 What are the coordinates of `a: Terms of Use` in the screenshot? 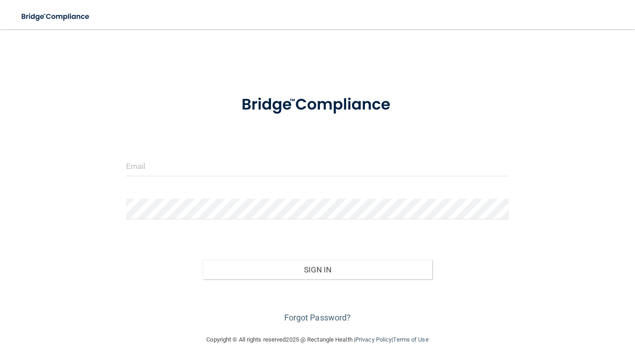 It's located at (410, 340).